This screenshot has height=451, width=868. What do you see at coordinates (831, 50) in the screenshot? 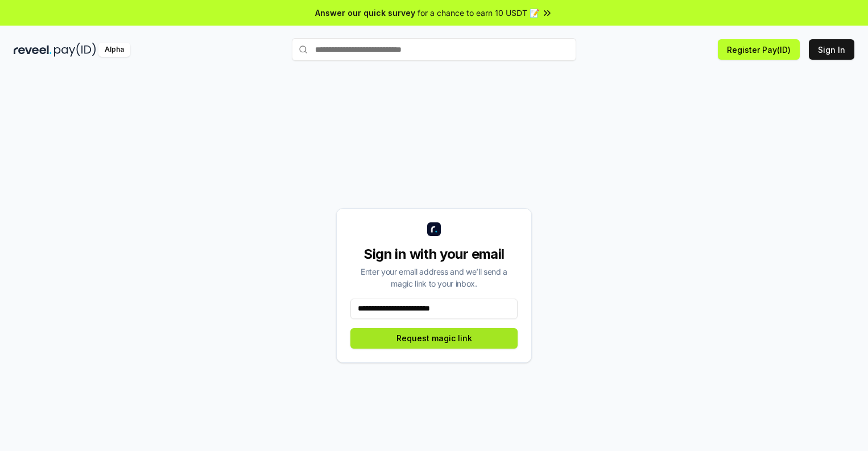
I see `button: Sign In` at bounding box center [831, 50].